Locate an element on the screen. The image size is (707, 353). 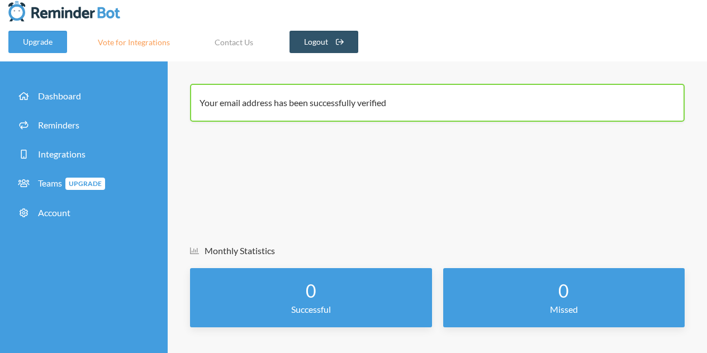
span: Integrations is located at coordinates (61, 154).